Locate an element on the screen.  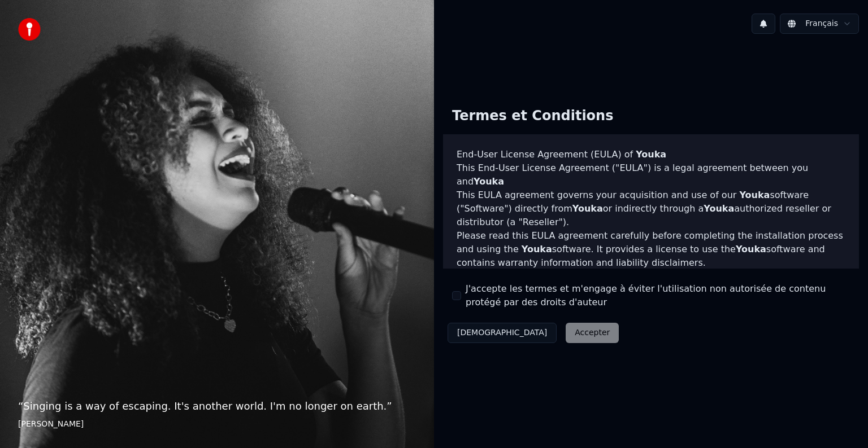
p: This End-User License Agreement ("EULA") is a legal agreement between you and is located at coordinates (651, 175).